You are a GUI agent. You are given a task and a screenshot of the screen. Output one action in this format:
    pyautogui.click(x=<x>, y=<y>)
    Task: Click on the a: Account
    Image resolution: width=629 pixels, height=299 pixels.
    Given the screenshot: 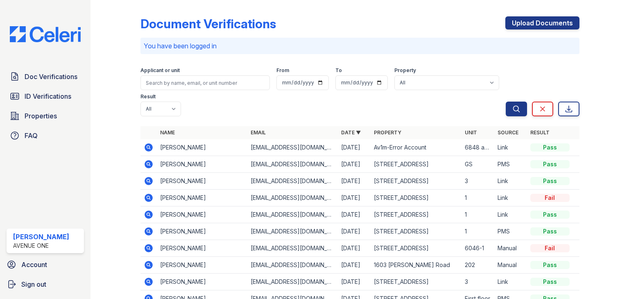 What is the action you would take?
    pyautogui.click(x=45, y=265)
    